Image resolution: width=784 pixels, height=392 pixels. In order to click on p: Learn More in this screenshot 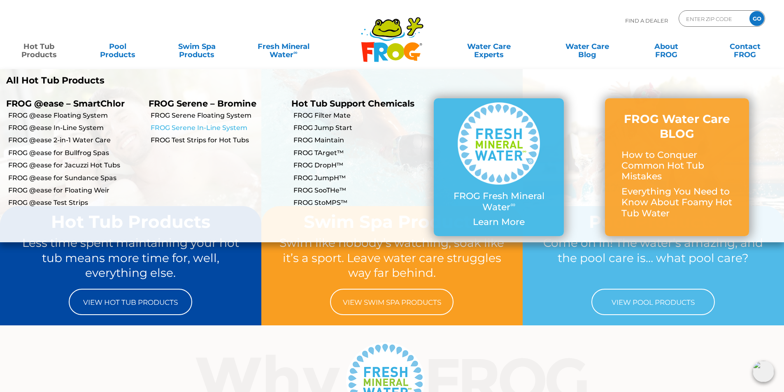, I will do `click(499, 222)`.